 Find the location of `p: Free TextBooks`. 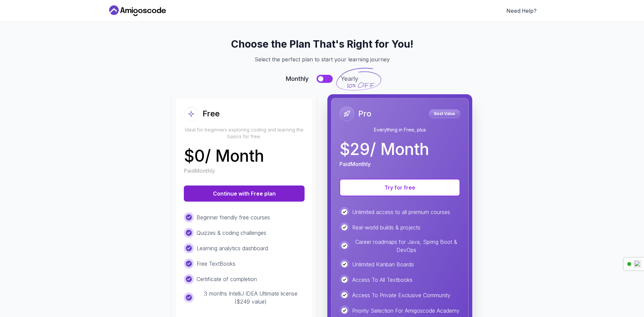

p: Free TextBooks is located at coordinates (216, 263).